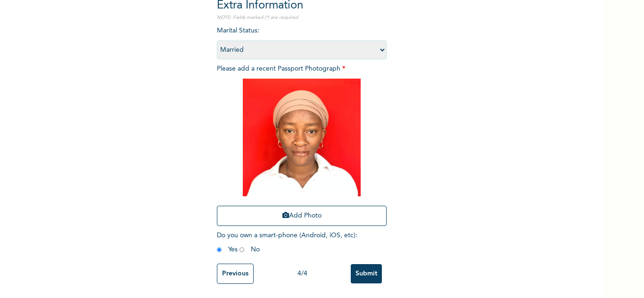 The image size is (644, 298). Describe the element at coordinates (287, 243) in the screenshot. I see `span: Do you own a smart-phone (Android, iOS, etc) : Yes No` at that location.